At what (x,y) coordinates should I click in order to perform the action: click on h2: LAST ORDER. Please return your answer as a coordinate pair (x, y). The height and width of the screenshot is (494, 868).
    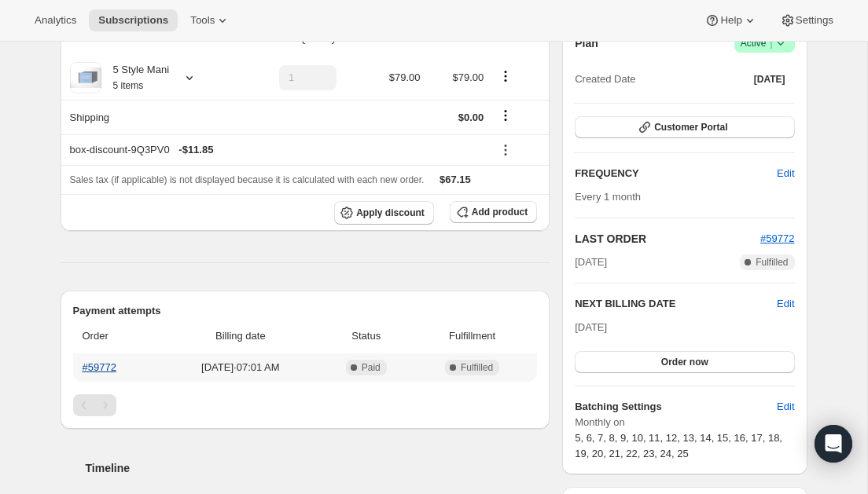
    Looking at the image, I should click on (667, 239).